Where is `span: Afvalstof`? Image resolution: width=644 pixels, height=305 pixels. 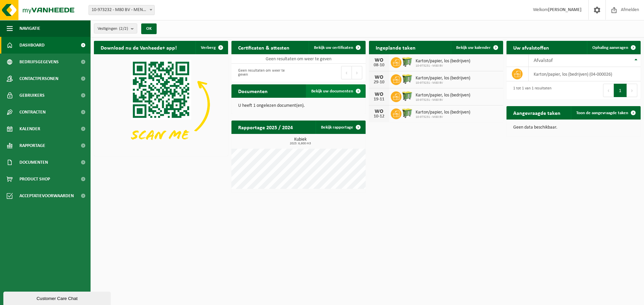
span: Afvalstof is located at coordinates (543, 61).